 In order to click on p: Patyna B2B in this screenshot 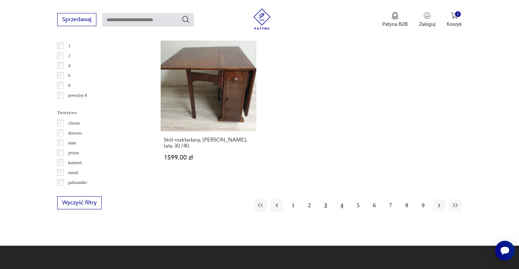, I will do `click(395, 24)`.